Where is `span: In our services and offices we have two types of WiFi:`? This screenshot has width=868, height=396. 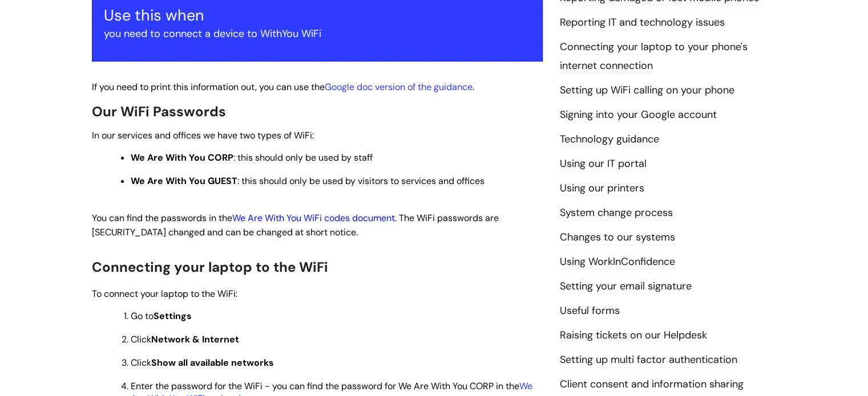 span: In our services and offices we have two types of WiFi: is located at coordinates (202, 135).